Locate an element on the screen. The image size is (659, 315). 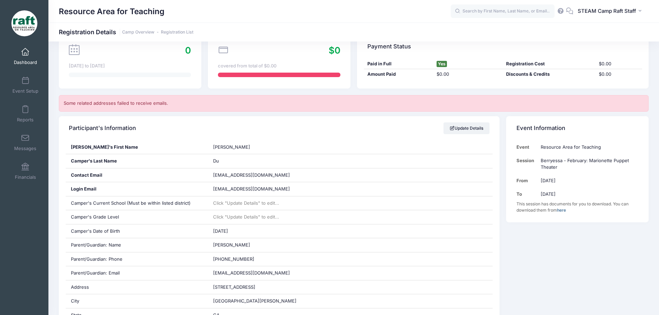
div: City is located at coordinates (137, 301).